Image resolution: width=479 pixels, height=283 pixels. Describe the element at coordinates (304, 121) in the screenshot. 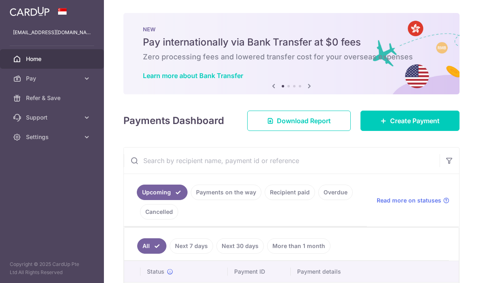

I see `span: Download Report` at that location.